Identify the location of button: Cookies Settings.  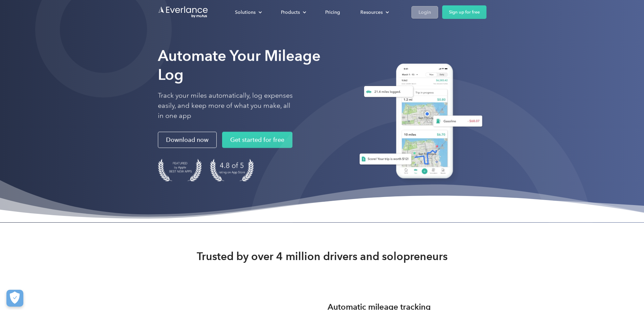
(15, 298).